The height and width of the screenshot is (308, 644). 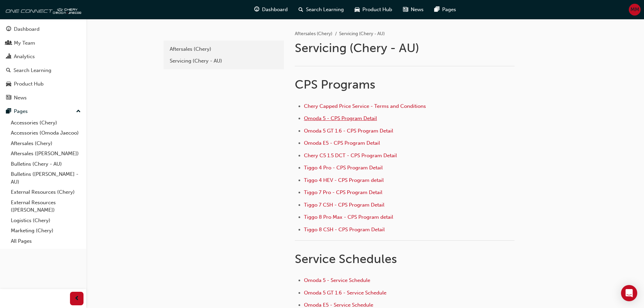 I want to click on a: news-iconNews, so click(x=413, y=10).